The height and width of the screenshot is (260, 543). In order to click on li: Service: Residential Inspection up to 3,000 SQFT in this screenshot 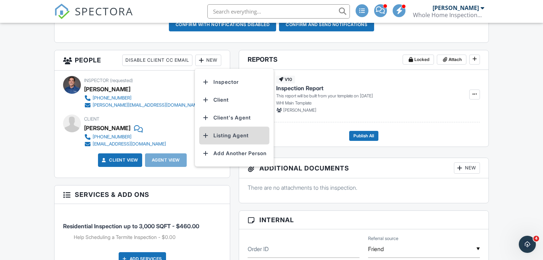, I will do `click(142, 228)`.